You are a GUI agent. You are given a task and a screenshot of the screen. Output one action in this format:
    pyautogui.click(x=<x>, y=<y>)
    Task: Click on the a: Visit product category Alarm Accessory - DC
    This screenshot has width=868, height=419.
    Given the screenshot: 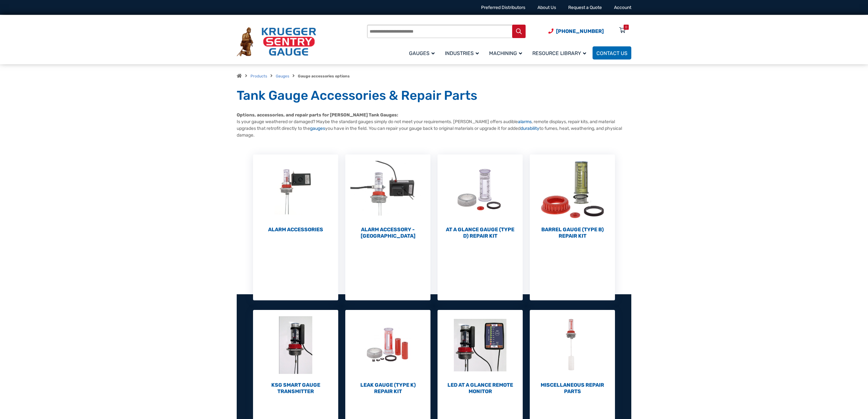 What is the action you would take?
    pyautogui.click(x=388, y=196)
    